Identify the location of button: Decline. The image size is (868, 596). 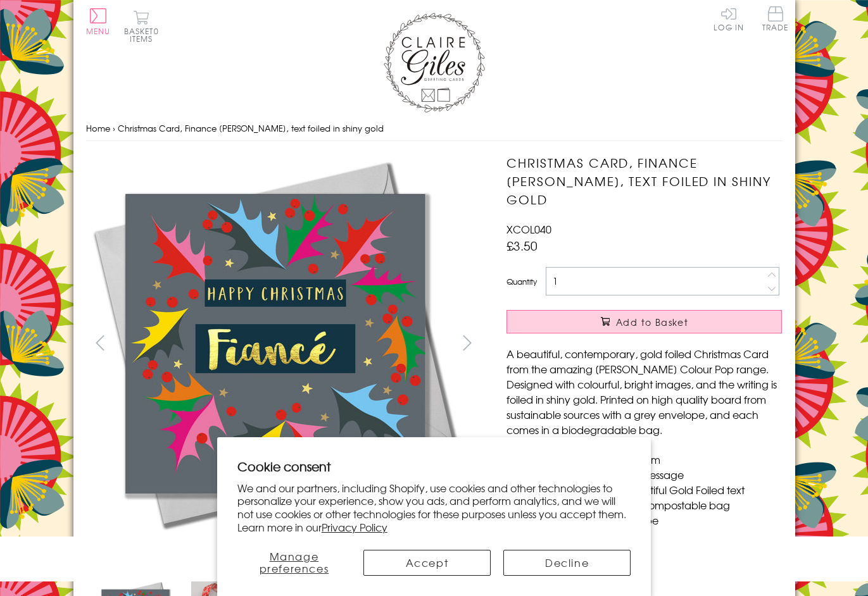
(567, 563).